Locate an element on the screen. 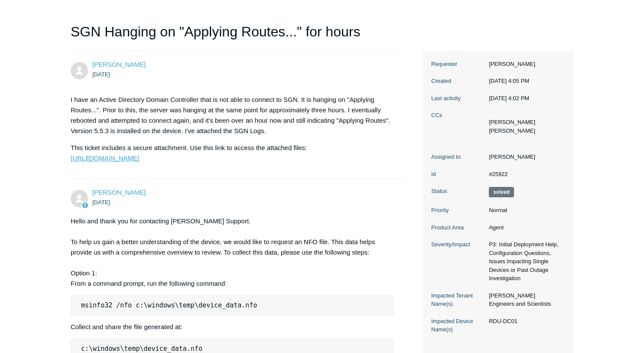 Image resolution: width=644 pixels, height=353 pixels. dt: Created is located at coordinates (458, 81).